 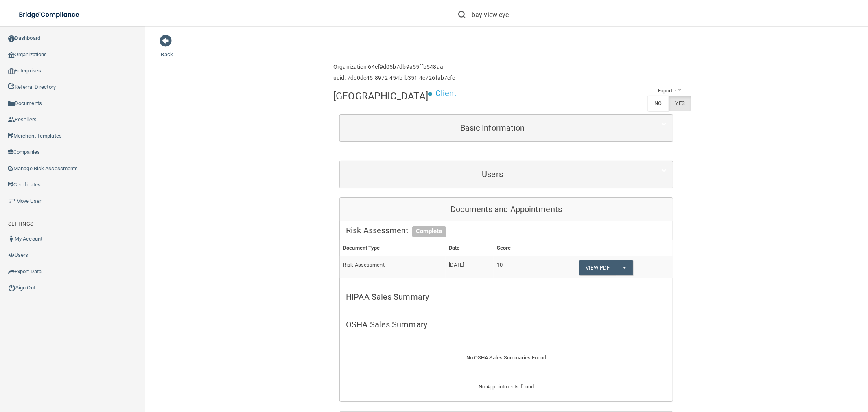 I want to click on img: ic_user_dark.df1a06c3.png, so click(x=12, y=240).